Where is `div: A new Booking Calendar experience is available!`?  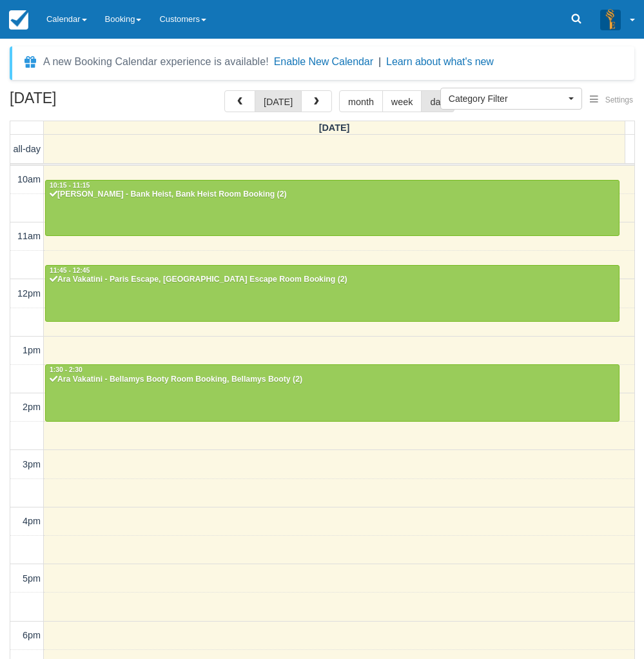
div: A new Booking Calendar experience is available! is located at coordinates (156, 62).